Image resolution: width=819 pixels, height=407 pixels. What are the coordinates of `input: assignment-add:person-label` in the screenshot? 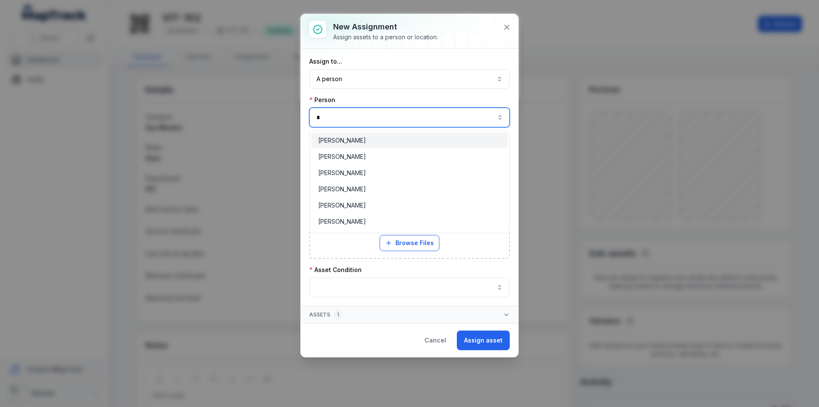 It's located at (410, 117).